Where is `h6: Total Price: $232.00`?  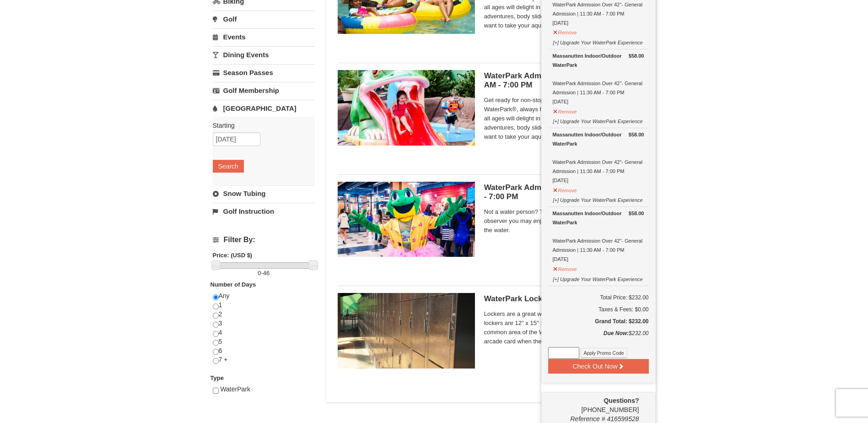 h6: Total Price: $232.00 is located at coordinates (599, 297).